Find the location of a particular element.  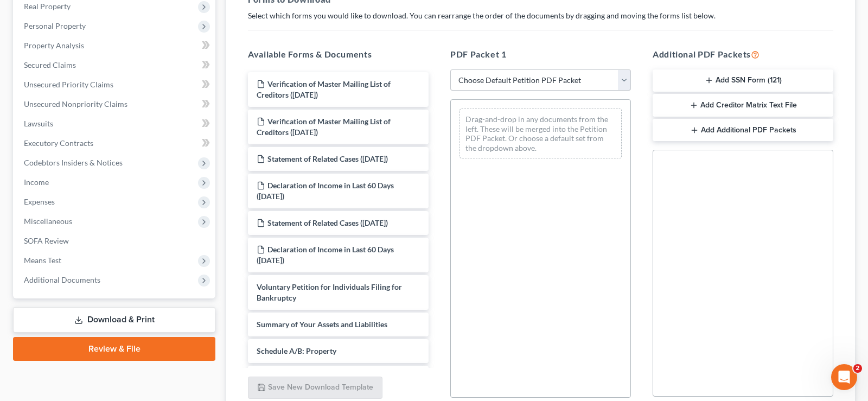

span: Summary of Your Assets and Liabilities is located at coordinates (321, 324).